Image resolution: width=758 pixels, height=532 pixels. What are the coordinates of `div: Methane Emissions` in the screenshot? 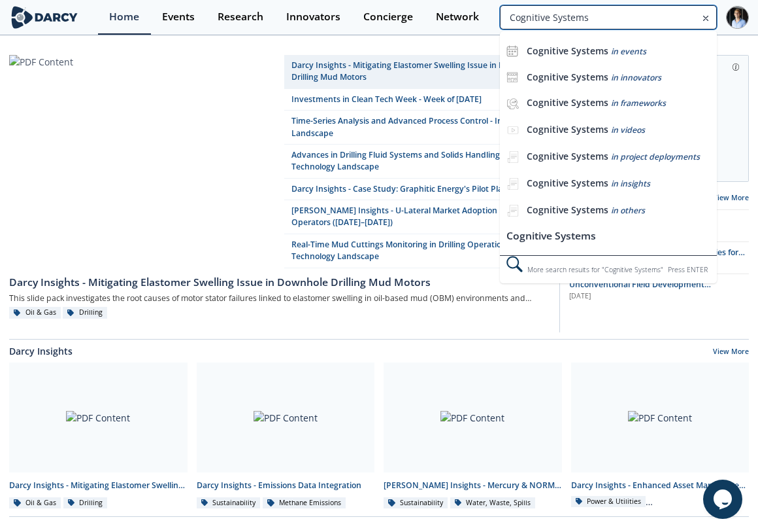 It's located at (304, 503).